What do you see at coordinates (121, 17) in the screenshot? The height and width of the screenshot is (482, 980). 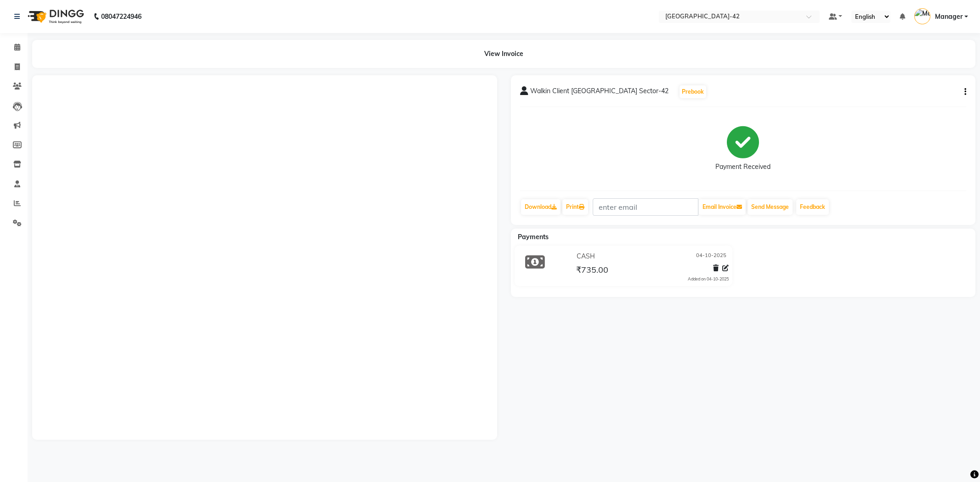 I see `b: 08047224946` at bounding box center [121, 17].